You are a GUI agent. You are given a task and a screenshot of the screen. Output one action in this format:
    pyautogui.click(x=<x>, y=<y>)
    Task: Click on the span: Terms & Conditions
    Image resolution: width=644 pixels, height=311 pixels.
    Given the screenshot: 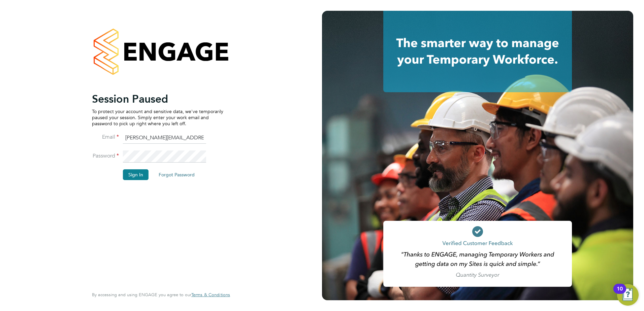 What is the action you would take?
    pyautogui.click(x=211, y=294)
    